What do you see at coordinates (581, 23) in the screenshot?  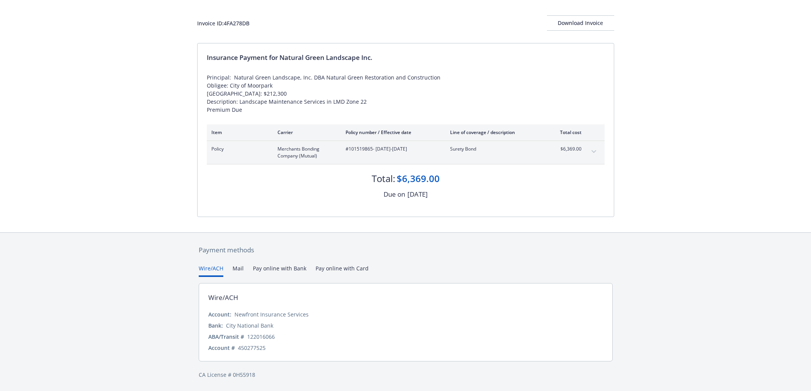 I see `div: Download Invoice` at bounding box center [581, 23].